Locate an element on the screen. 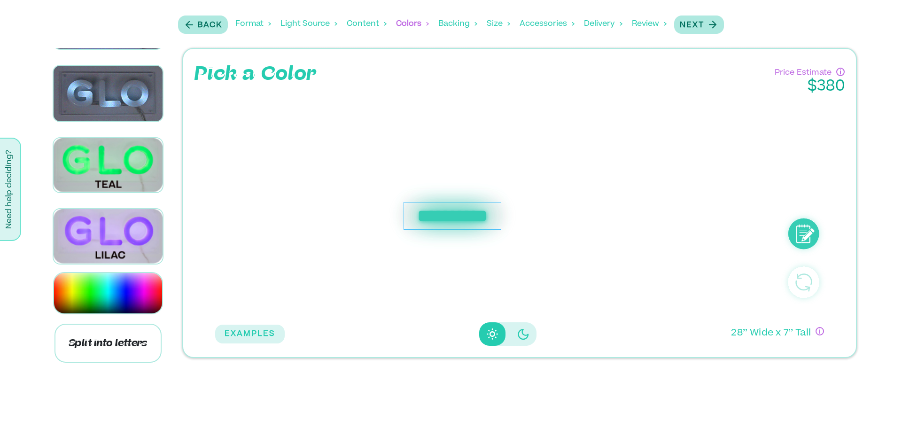 This screenshot has height=444, width=902. div: Review is located at coordinates (649, 24).